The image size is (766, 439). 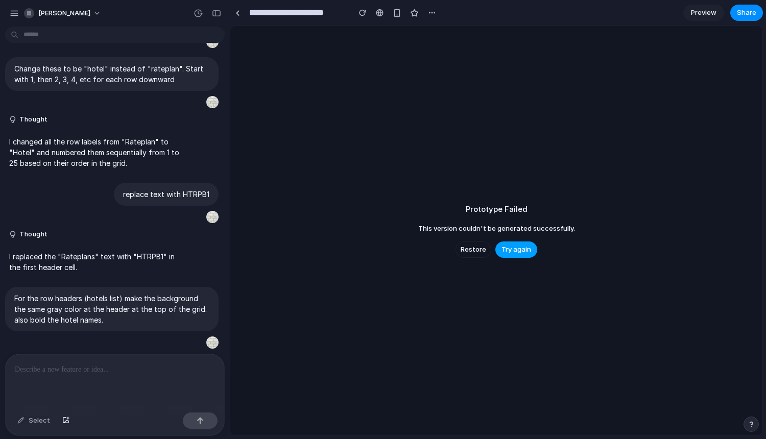 What do you see at coordinates (94, 262) in the screenshot?
I see `p: I replaced the "Rateplans" text with "HTRPB1" in the first header cell.` at bounding box center [94, 262].